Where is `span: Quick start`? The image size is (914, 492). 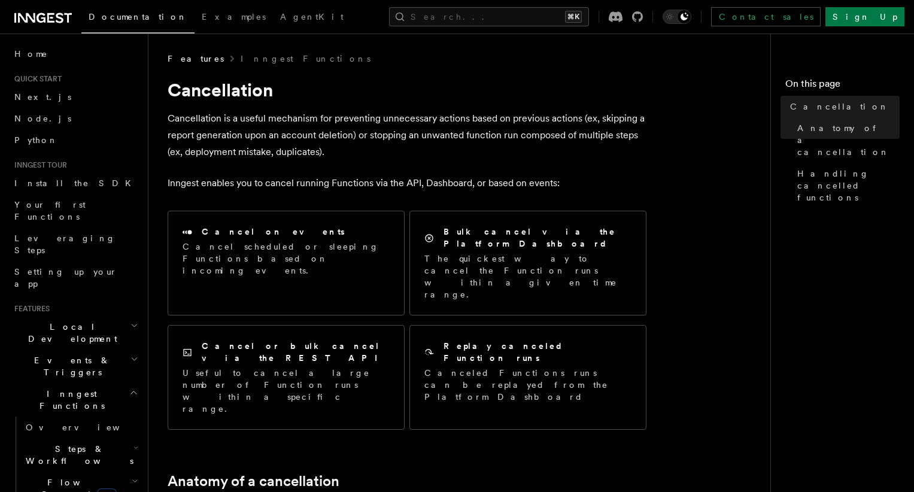 span: Quick start is located at coordinates (35, 79).